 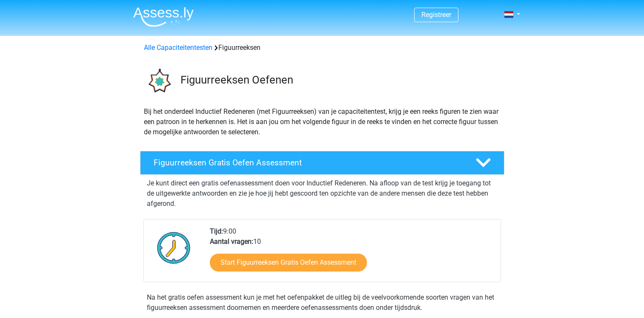 What do you see at coordinates (352, 254) in the screenshot?
I see `div: 9:00 10` at bounding box center [352, 254].